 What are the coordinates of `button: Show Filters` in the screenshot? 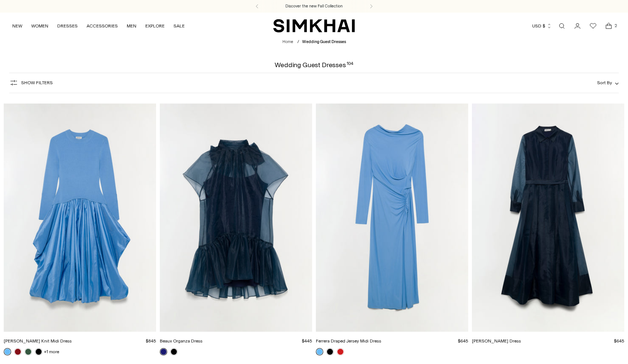 It's located at (31, 83).